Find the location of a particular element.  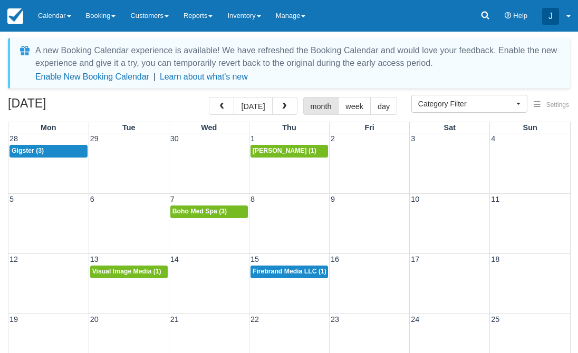

button: Enable New Booking Calendar is located at coordinates (92, 77).